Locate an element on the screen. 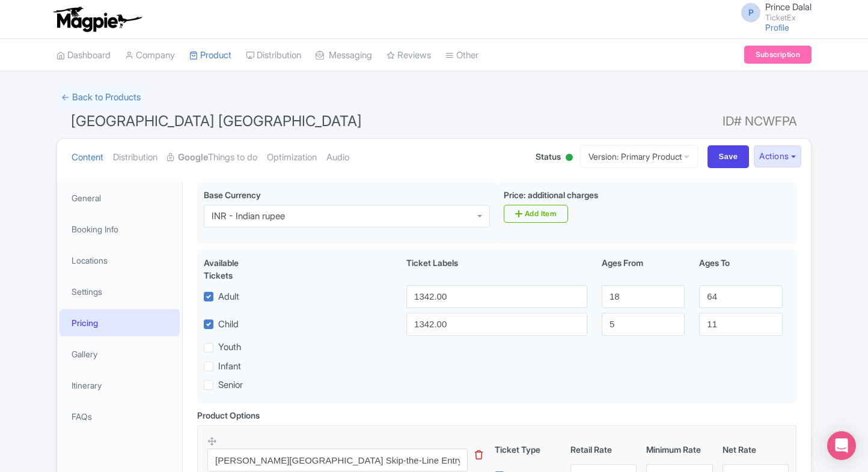 The image size is (868, 472). label: Price: additional charges is located at coordinates (551, 194).